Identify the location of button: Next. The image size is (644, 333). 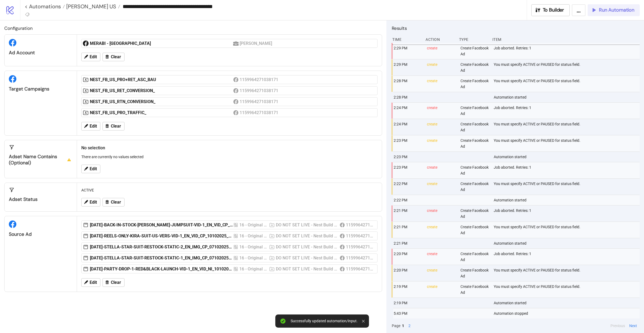
(633, 326).